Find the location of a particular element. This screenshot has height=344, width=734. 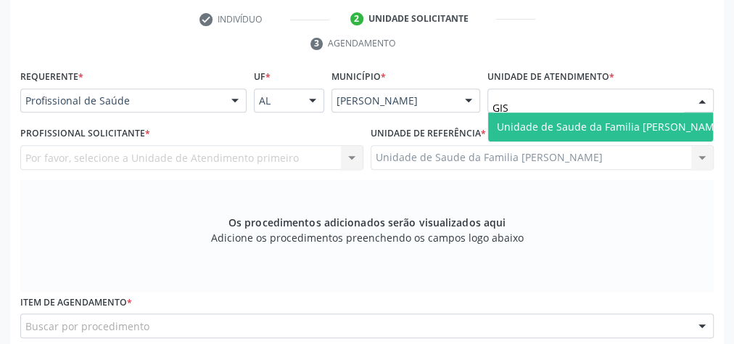

span: Os procedimentos adicionados serão visualizados aqui is located at coordinates (367, 222).